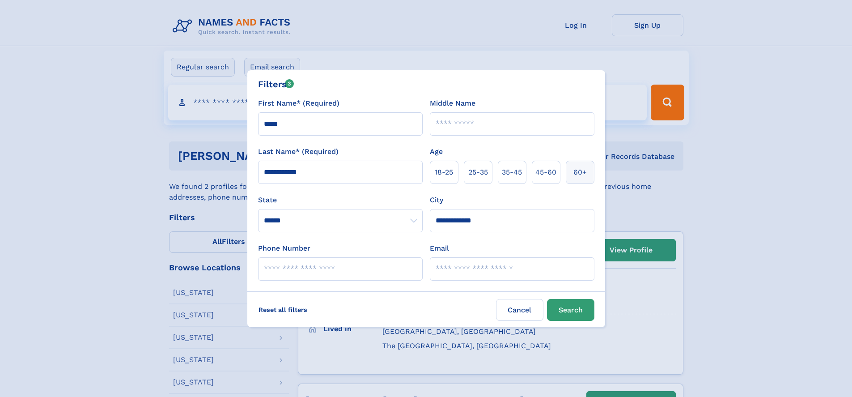 The width and height of the screenshot is (852, 397). What do you see at coordinates (580, 172) in the screenshot?
I see `span: 60+` at bounding box center [580, 172].